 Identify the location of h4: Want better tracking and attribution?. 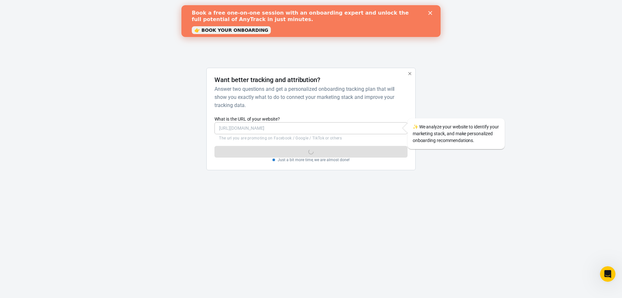
(267, 80).